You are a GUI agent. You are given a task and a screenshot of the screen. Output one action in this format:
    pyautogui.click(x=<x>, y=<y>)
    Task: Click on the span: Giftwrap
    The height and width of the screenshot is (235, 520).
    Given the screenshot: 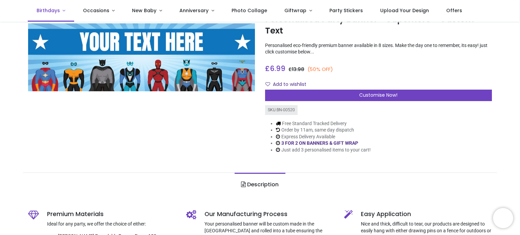 What is the action you would take?
    pyautogui.click(x=295, y=10)
    